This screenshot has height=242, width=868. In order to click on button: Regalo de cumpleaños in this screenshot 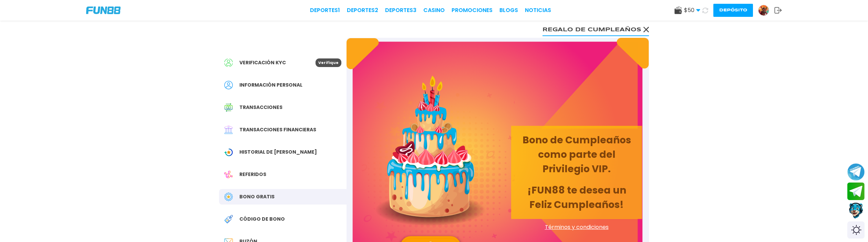, I will do `click(596, 30)`.